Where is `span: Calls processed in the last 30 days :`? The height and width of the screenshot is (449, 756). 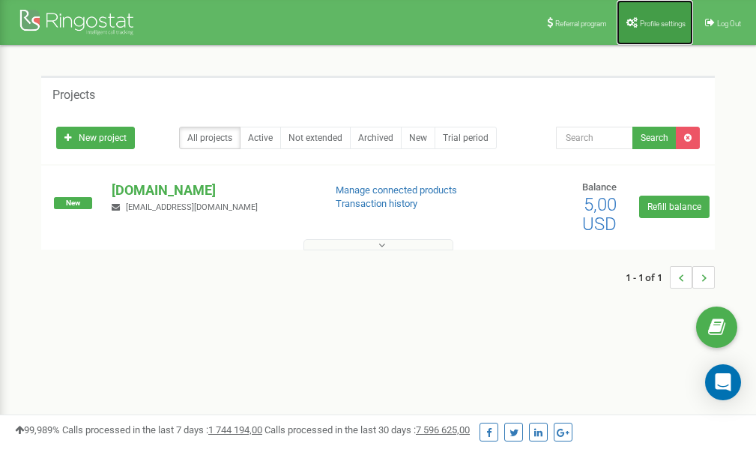 span: Calls processed in the last 30 days : is located at coordinates (367, 429).